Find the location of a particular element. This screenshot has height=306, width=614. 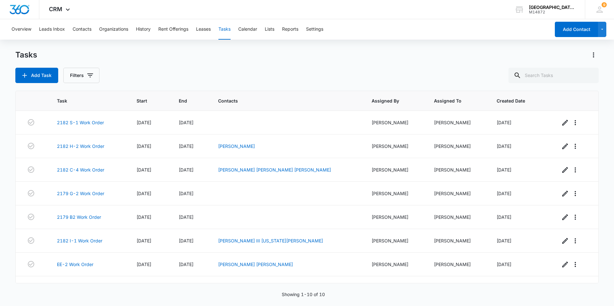

span: End is located at coordinates (186, 101).